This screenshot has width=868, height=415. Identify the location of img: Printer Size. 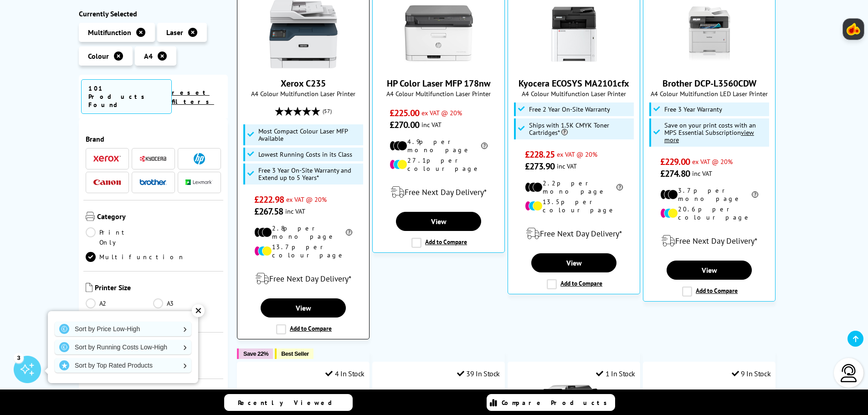
(89, 287).